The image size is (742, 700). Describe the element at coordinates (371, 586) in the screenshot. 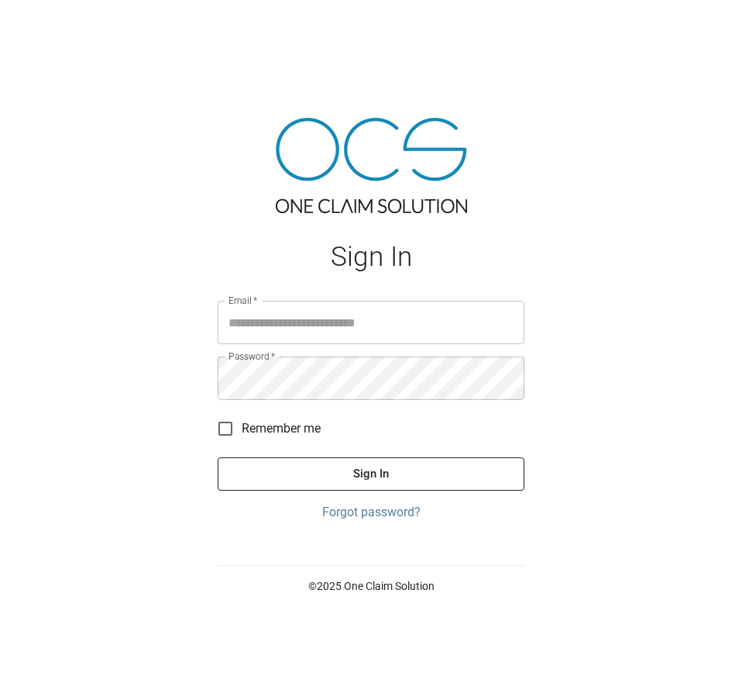

I see `p: © 2025 One Claim Solution` at that location.